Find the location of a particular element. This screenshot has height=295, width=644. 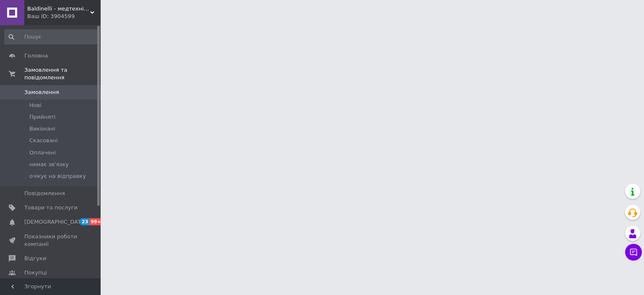

span: Скасовані is located at coordinates (44, 141).